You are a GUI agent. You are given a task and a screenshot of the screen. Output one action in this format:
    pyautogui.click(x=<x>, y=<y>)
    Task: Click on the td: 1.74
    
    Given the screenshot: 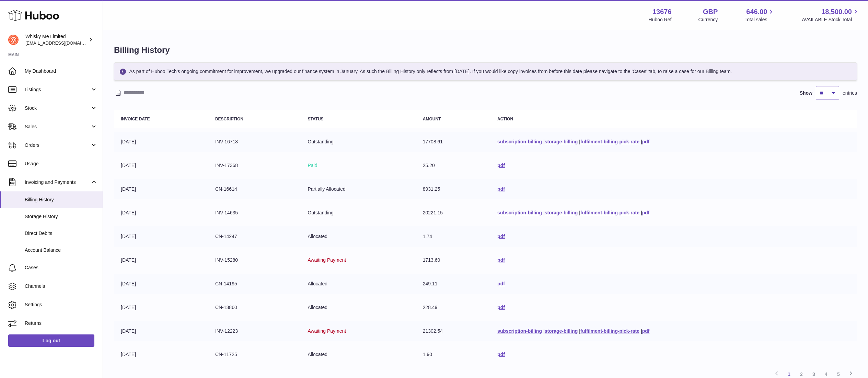 What is the action you would take?
    pyautogui.click(x=453, y=236)
    